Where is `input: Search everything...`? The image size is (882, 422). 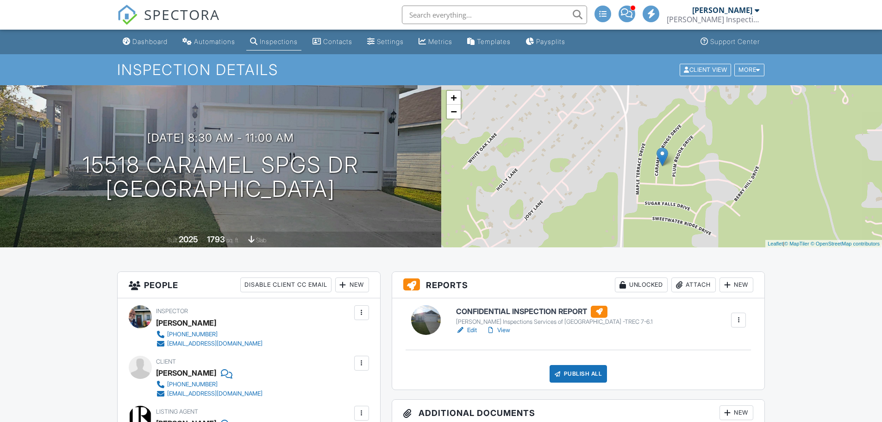
input: Search everything... is located at coordinates (494, 15).